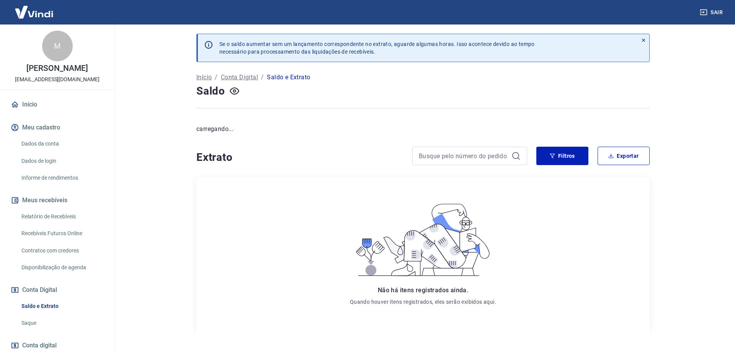 This screenshot has height=352, width=735. Describe the element at coordinates (562, 156) in the screenshot. I see `button: Filtros` at that location.